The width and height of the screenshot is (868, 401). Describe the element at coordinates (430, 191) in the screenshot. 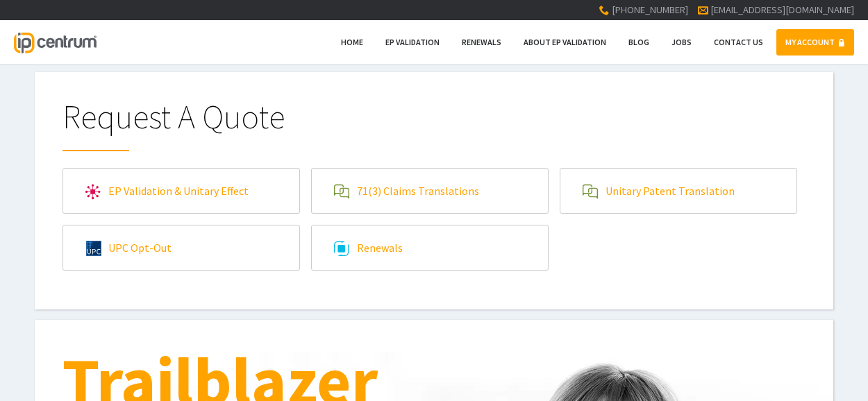

I see `a: 71(3) Claims Translations` at that location.